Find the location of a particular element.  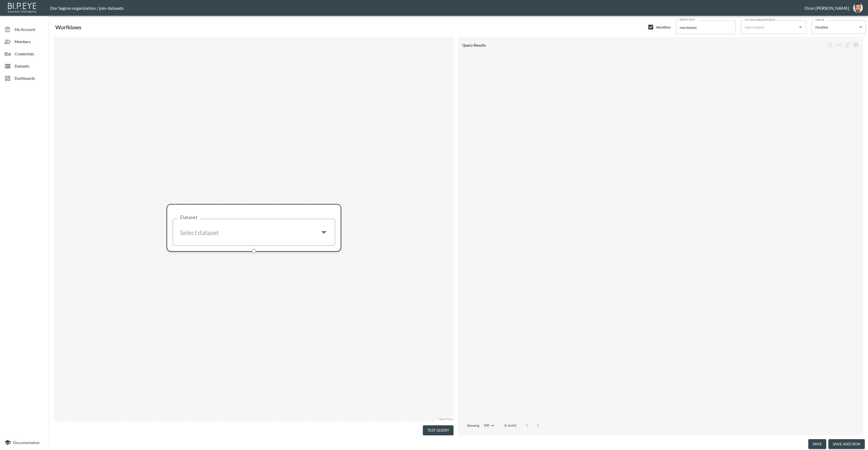

div: Number of rows selected for download: 0 is located at coordinates (848, 45).